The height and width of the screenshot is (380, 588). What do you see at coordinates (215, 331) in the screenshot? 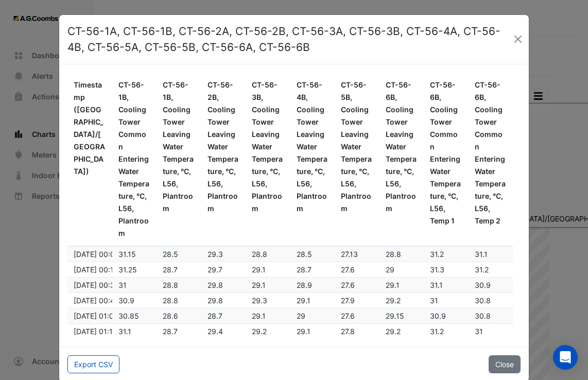
I see `span: 29.4` at bounding box center [215, 331].